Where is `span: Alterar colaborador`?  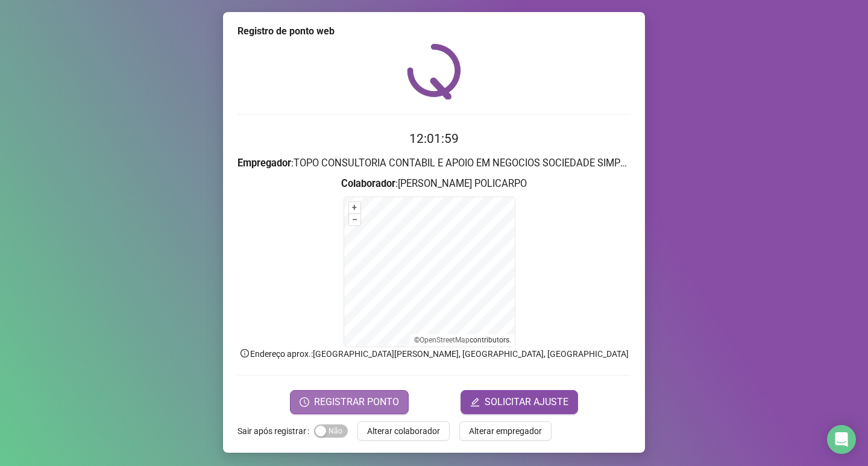 span: Alterar colaborador is located at coordinates (404, 431).